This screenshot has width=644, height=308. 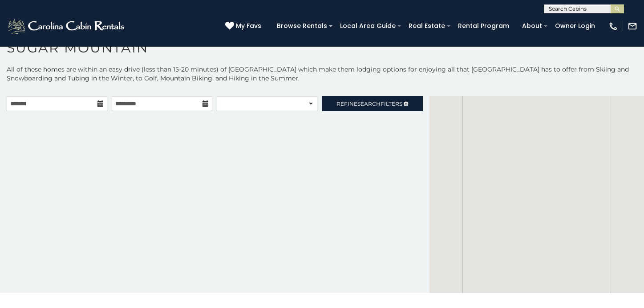 I want to click on span: Refine Filters, so click(x=369, y=104).